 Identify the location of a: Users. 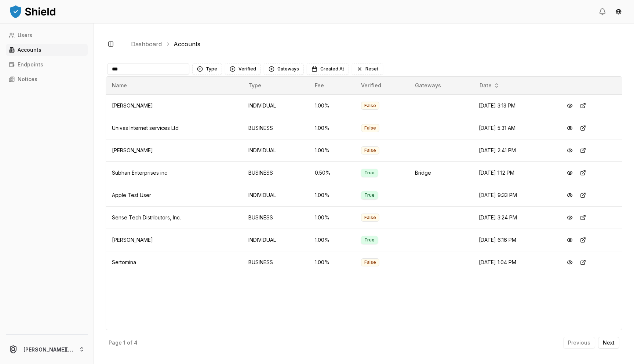
(47, 35).